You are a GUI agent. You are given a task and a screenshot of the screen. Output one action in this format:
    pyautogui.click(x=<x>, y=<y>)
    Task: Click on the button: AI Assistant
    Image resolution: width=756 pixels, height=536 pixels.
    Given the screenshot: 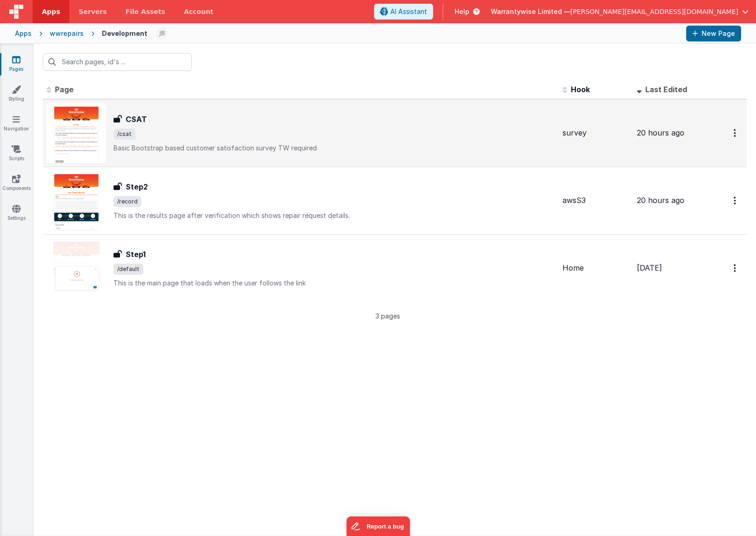 What is the action you would take?
    pyautogui.click(x=404, y=12)
    